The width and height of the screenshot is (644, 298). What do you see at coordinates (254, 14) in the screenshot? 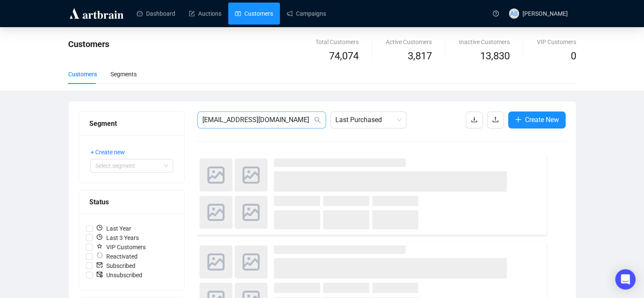
I see `a: Customers` at bounding box center [254, 14].